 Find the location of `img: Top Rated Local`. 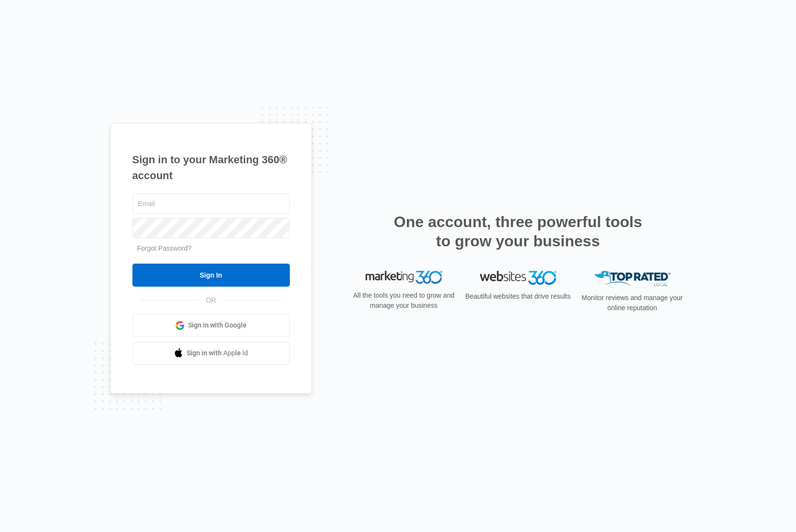

img: Top Rated Local is located at coordinates (633, 279).